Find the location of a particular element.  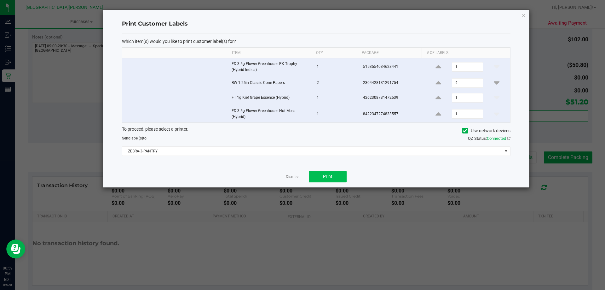

span: ZEBRA-3-PANTRY is located at coordinates (312, 151).